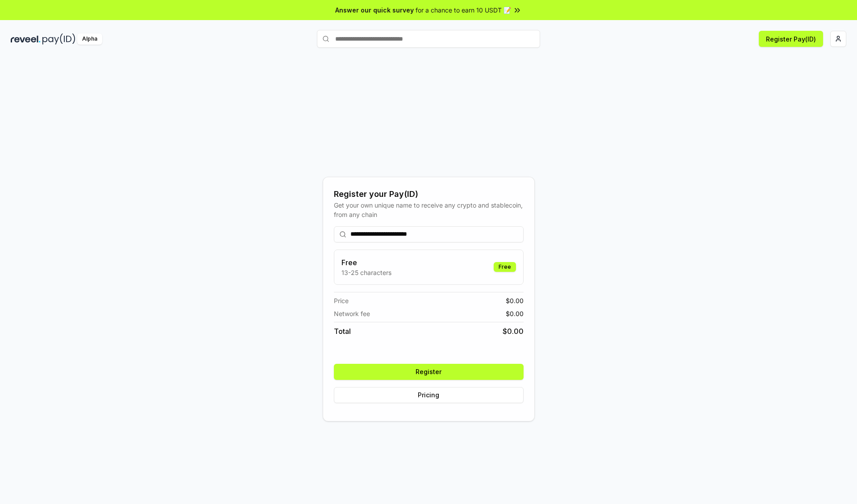 The width and height of the screenshot is (857, 504). I want to click on div: Free, so click(505, 267).